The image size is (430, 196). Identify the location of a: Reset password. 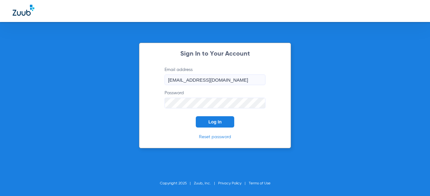
(215, 137).